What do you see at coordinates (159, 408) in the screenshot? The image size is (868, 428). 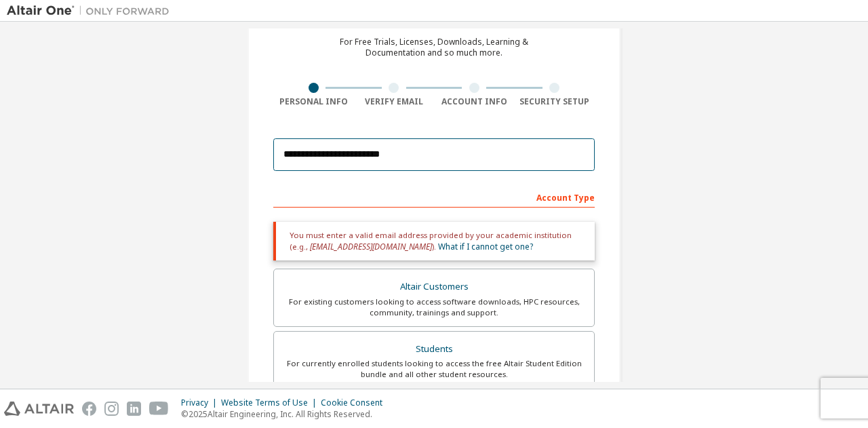 I see `img: youtube.svg` at bounding box center [159, 408].